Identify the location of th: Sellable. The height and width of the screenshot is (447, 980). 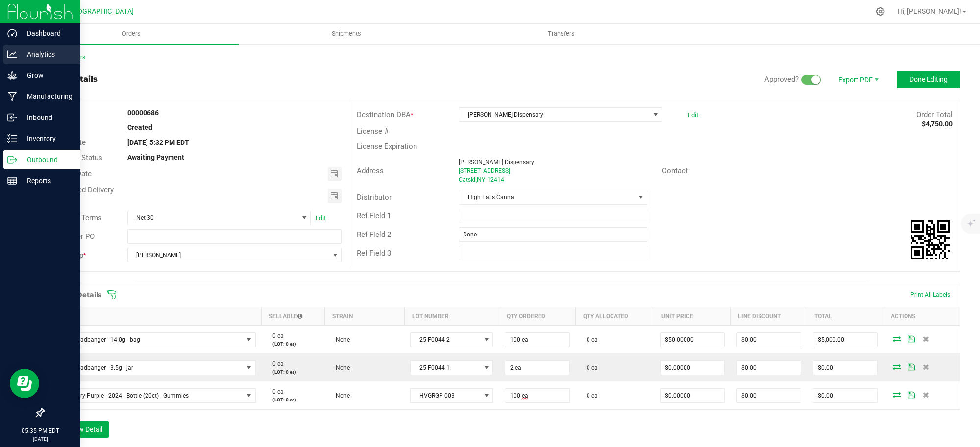
(293, 316).